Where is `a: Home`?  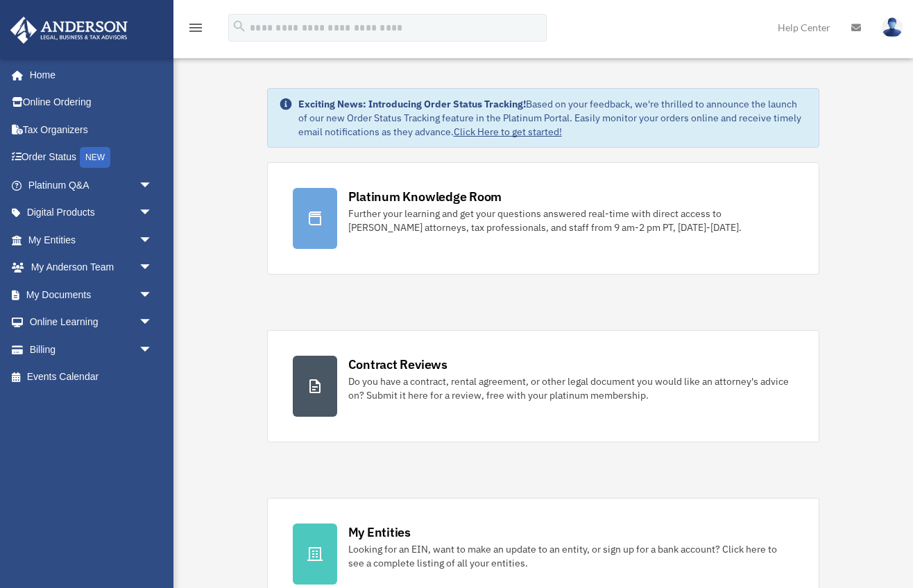 a: Home is located at coordinates (88, 75).